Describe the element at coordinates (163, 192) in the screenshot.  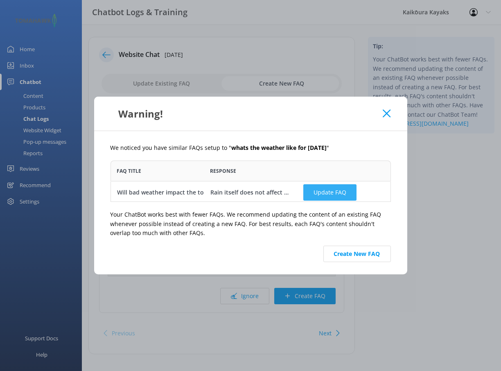
I see `div: Will bad weather impact the tour` at that location.